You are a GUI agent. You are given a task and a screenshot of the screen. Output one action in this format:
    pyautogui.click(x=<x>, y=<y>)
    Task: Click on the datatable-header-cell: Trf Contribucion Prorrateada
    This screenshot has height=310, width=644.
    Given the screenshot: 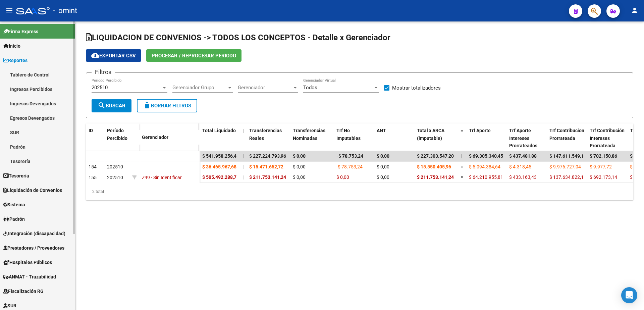 What is the action you would take?
    pyautogui.click(x=567, y=138)
    